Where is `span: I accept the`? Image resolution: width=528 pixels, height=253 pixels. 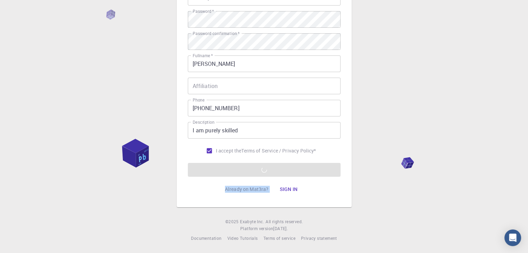 span: I accept the is located at coordinates (229, 151).